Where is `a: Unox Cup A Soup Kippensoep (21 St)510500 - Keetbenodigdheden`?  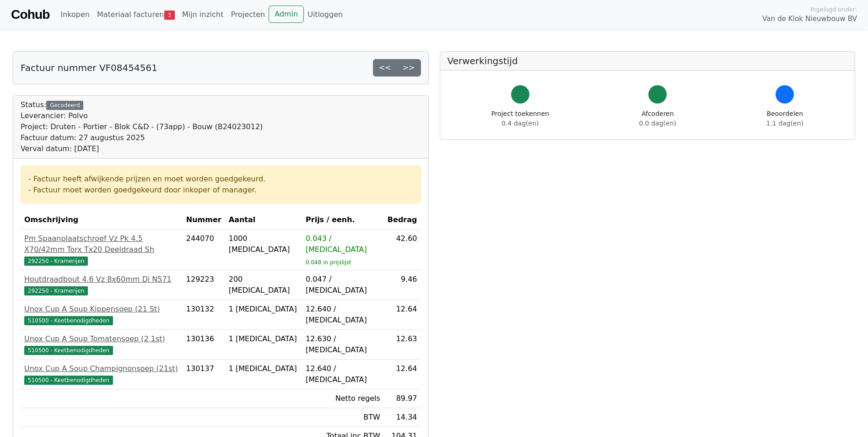
a: Unox Cup A Soup Kippensoep (21 St)510500 - Keetbenodigdheden is located at coordinates (102, 315).